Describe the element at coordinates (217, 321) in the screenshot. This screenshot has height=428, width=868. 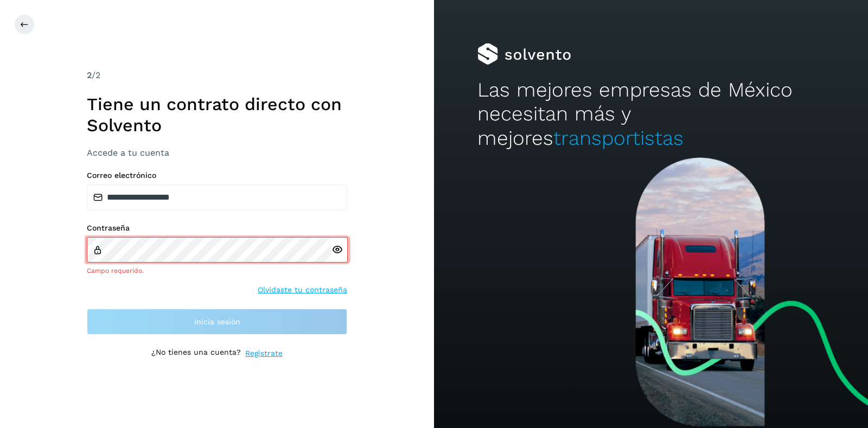
I see `button: Inicia sesión` at that location.